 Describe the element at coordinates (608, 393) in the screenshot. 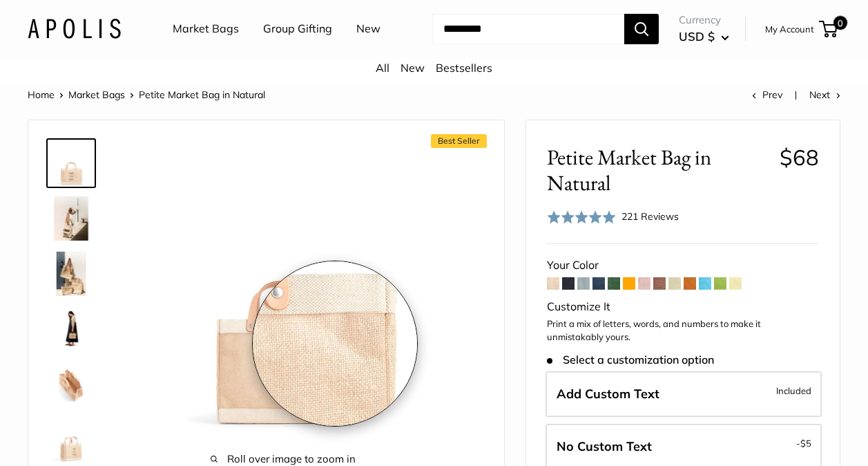

I see `span: Add Custom Text` at that location.